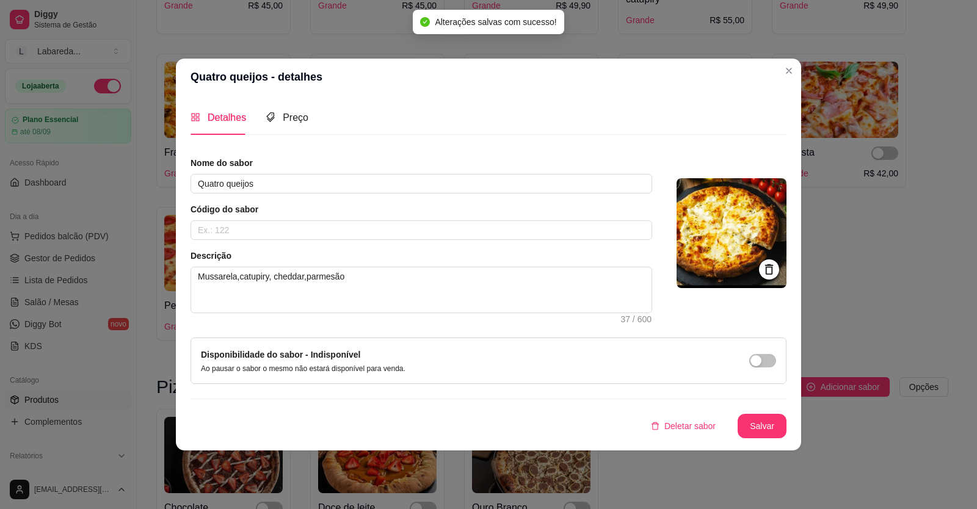 The image size is (977, 509). Describe the element at coordinates (732, 233) in the screenshot. I see `img: logo da loja` at that location.